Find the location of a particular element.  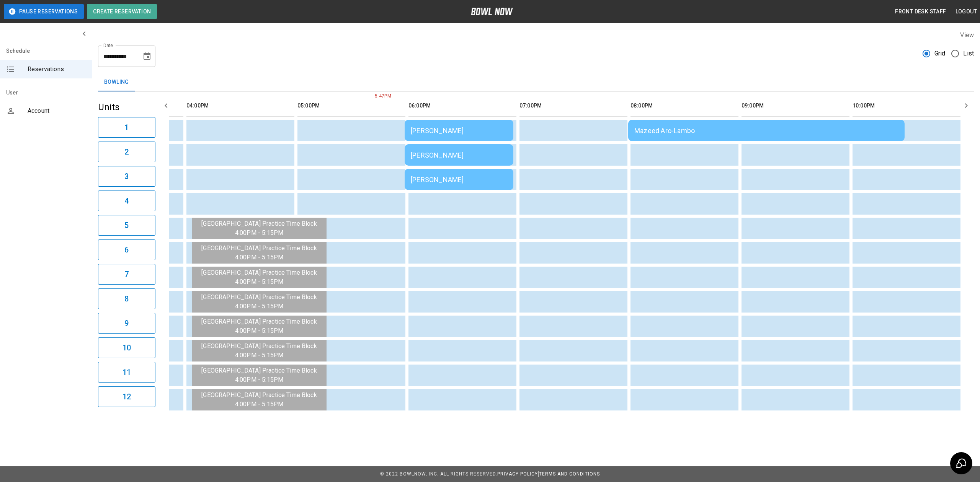

span: 5:47PM is located at coordinates (373, 96).